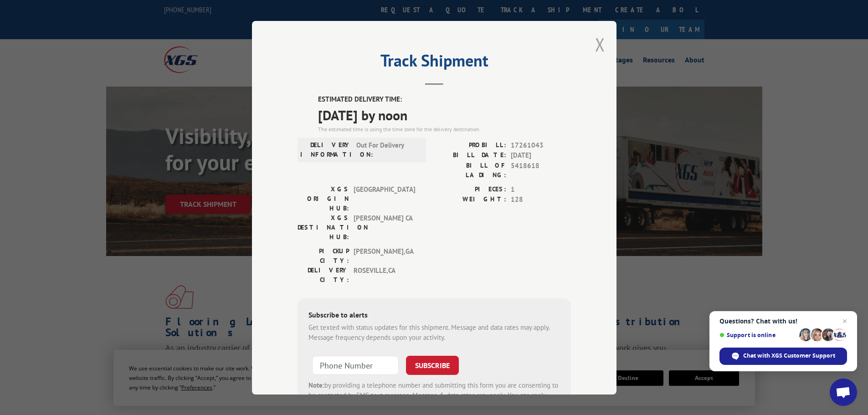 The width and height of the screenshot is (868, 415). Describe the element at coordinates (784, 321) in the screenshot. I see `span: Questions? Chat with us!` at that location.